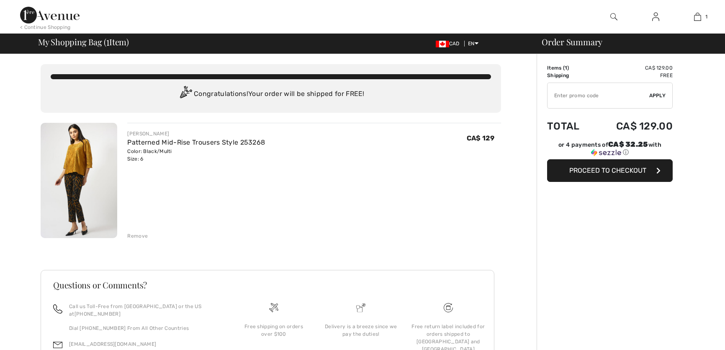 The image size is (725, 350). What do you see at coordinates (626, 42) in the screenshot?
I see `div: Order Summary` at bounding box center [626, 42].